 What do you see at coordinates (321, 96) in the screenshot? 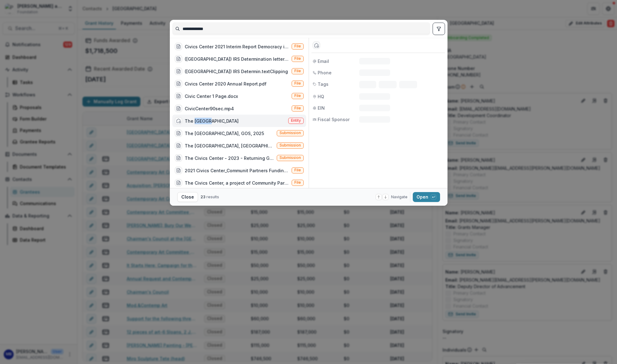
I see `span: HQ` at bounding box center [321, 96].